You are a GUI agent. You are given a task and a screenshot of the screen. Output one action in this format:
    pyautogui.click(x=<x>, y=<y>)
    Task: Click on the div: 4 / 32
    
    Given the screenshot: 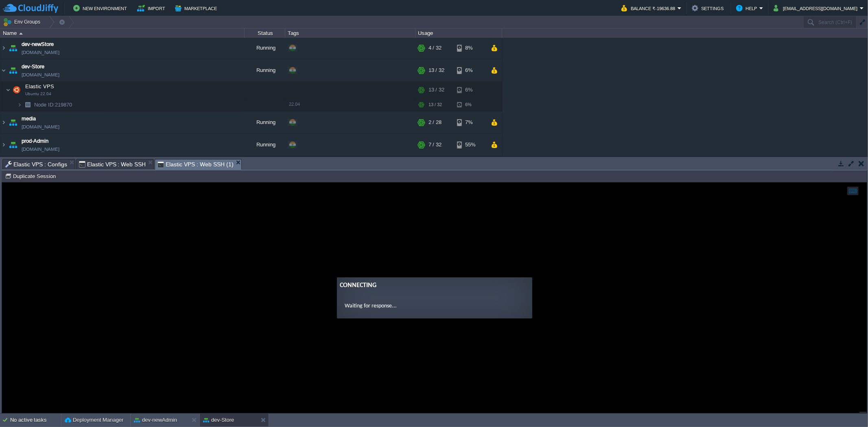 What is the action you would take?
    pyautogui.click(x=435, y=48)
    